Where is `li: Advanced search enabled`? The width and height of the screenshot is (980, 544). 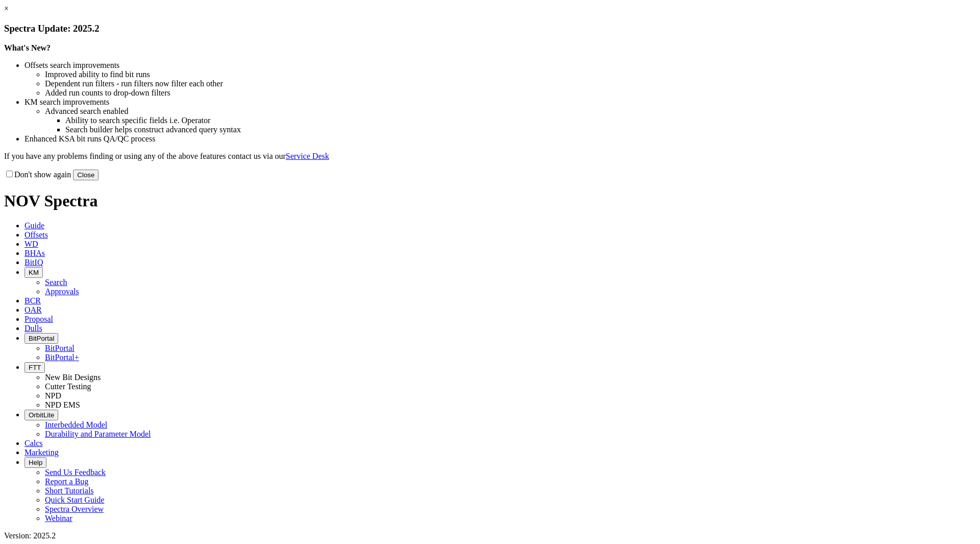
li: Advanced search enabled is located at coordinates (510, 111).